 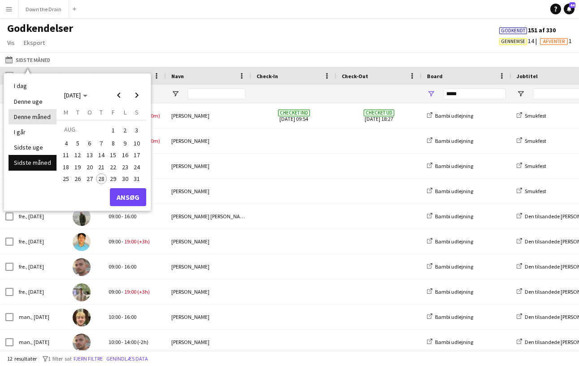 I want to click on button: 14-08-2025, so click(x=101, y=155).